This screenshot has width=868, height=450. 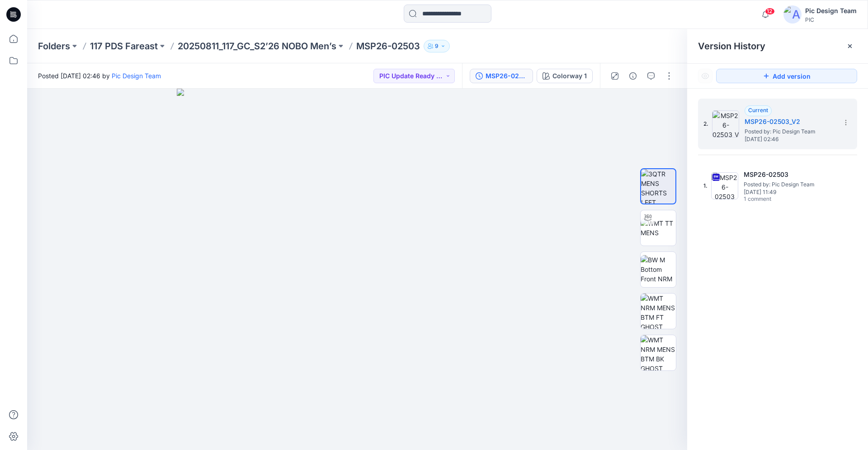 I want to click on img: eyJhbGciOiJIUzI1NiIsImtpZCI6IjAiLCJzbHQiOiJzZXMiLCJ0eXAiOiJKV1QifQ.eyJkYXRhIjp7InR5cGUiOiJzdG9yYW..., so click(x=357, y=269).